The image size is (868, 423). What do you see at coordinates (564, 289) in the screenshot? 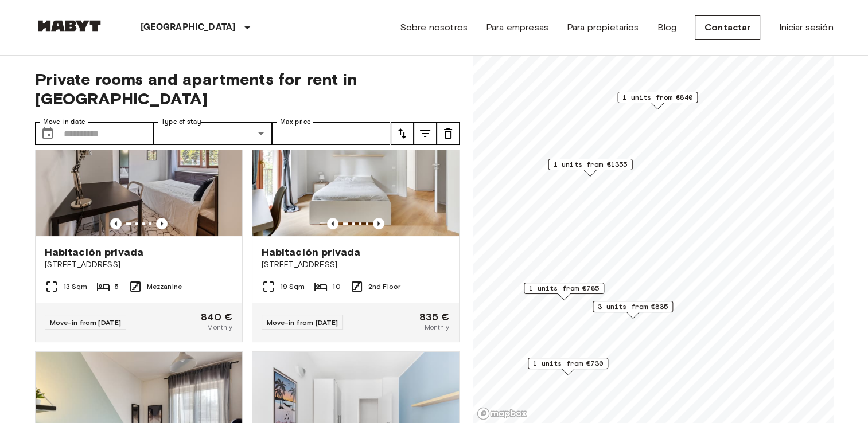
I see `span: 1 units from €785` at bounding box center [564, 289].